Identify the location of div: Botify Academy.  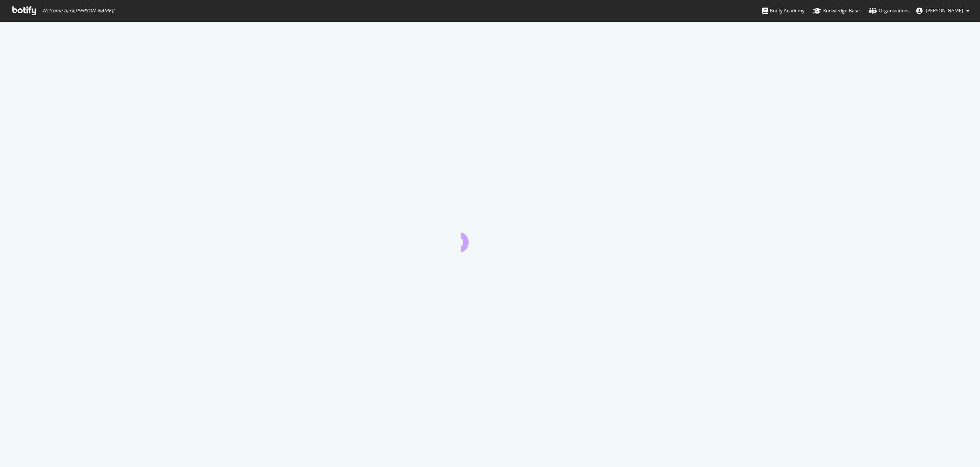
(783, 10).